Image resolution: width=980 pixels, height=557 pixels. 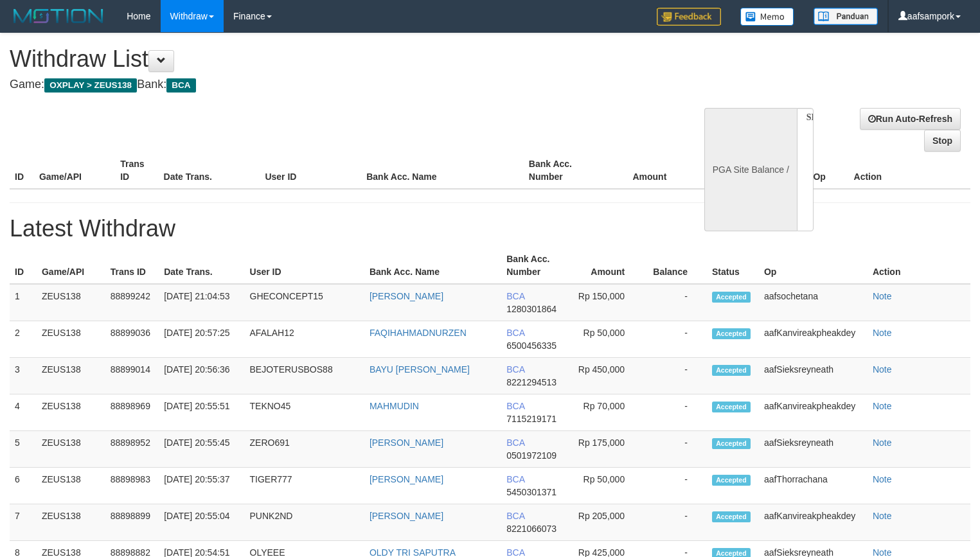 I want to click on h1: Withdraw List, so click(x=325, y=59).